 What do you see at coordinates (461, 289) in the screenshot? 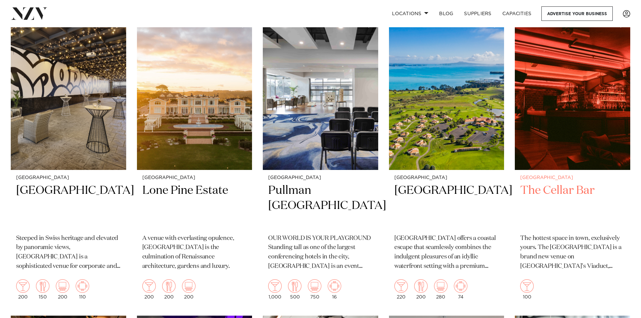
I see `div: 74` at bounding box center [461, 289].